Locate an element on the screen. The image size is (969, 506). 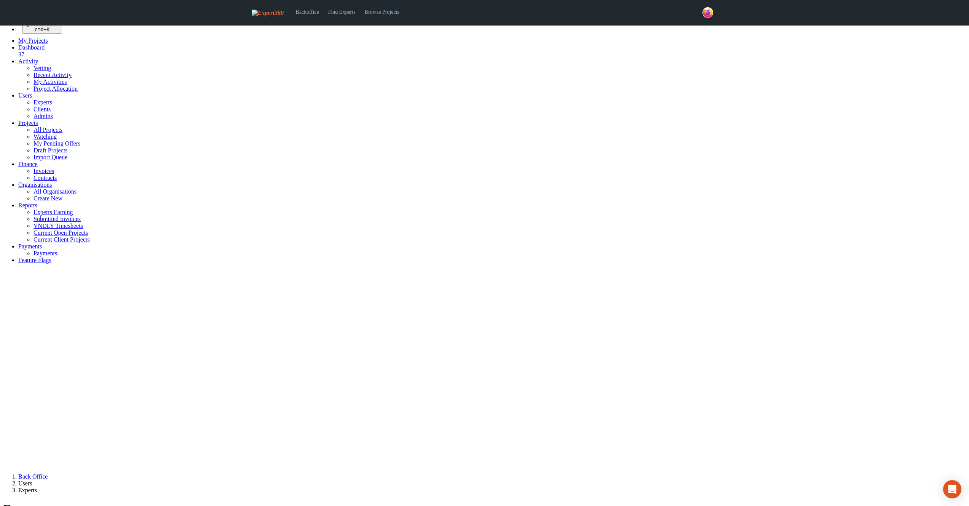
a: All Projects is located at coordinates (48, 129).